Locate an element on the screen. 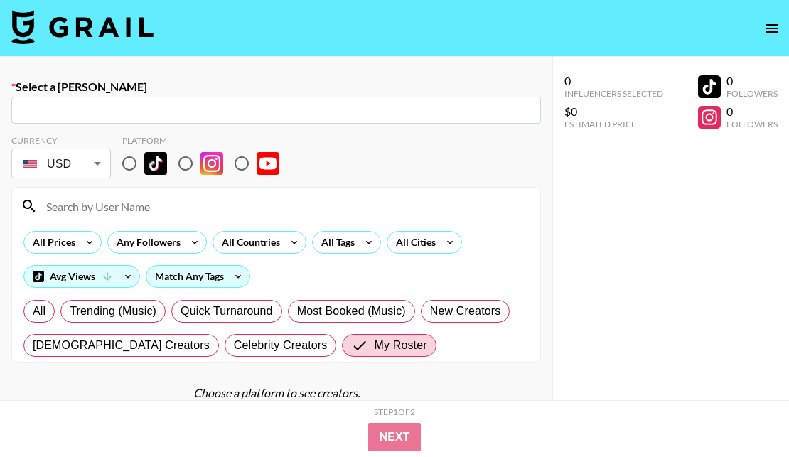  div: Estimated Price is located at coordinates (613, 124).